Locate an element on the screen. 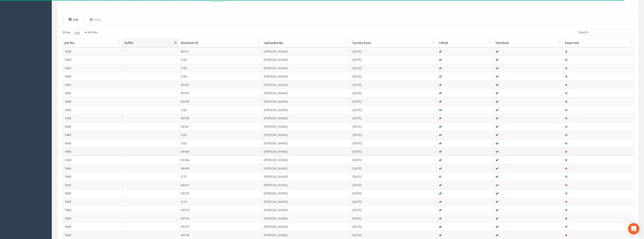  td: IC52 is located at coordinates (221, 60).